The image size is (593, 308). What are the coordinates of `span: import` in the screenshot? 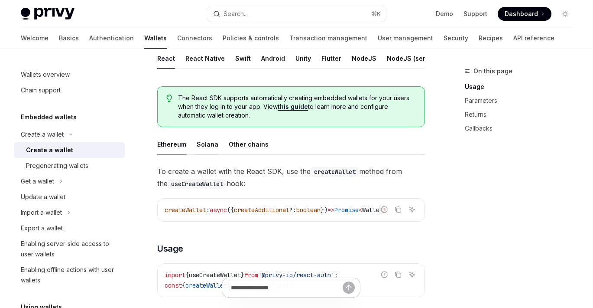 It's located at (175, 275).